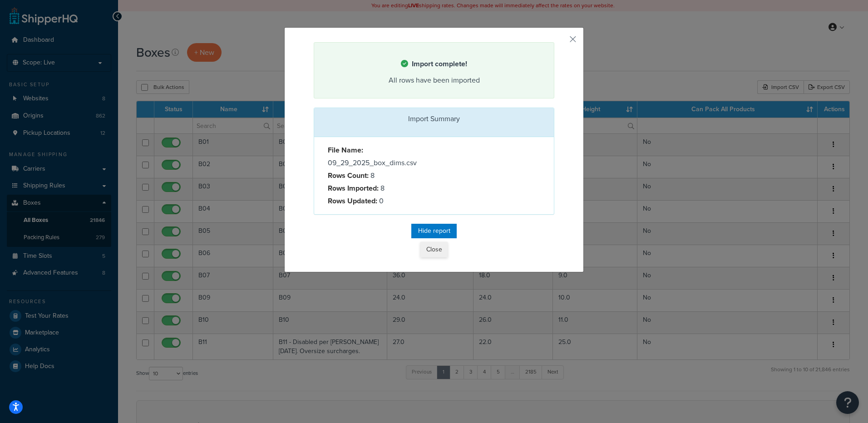 The width and height of the screenshot is (868, 423). I want to click on h4: Import complete!, so click(434, 64).